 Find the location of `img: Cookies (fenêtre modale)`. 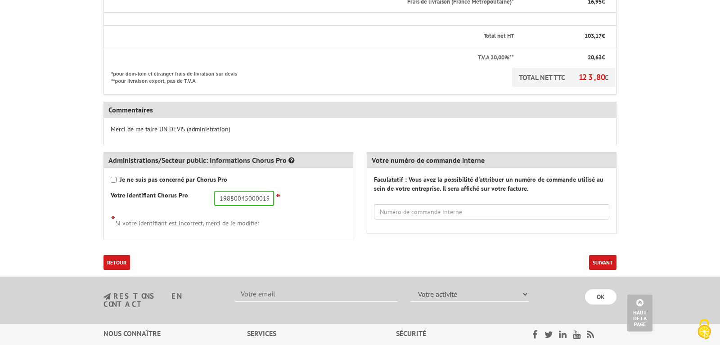

img: Cookies (fenêtre modale) is located at coordinates (704, 329).